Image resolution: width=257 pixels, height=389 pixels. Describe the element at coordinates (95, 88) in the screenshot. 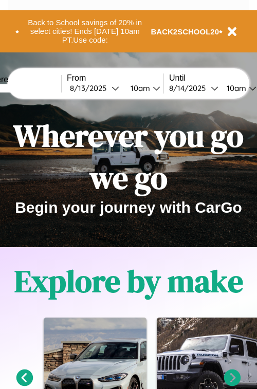

I see `button: 8/13/2025` at that location.